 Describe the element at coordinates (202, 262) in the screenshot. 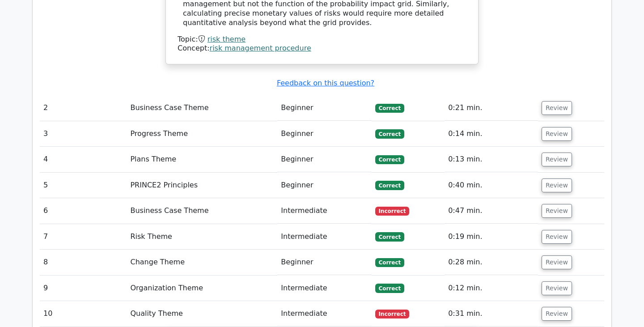

I see `td: Change Theme` at that location.